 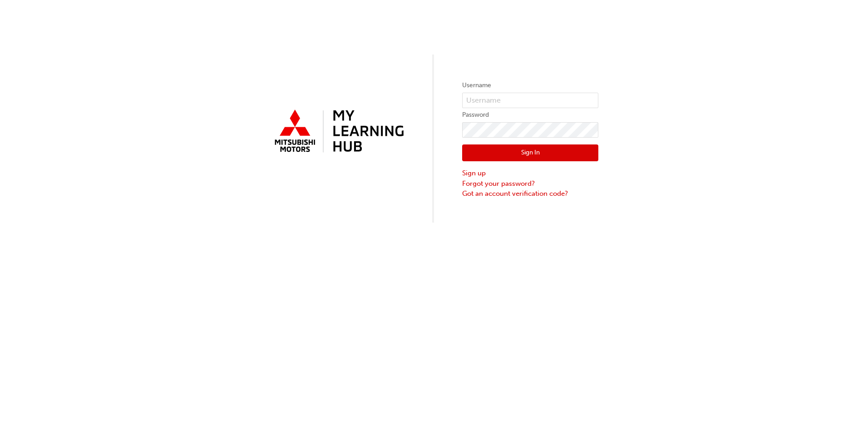 I want to click on a: Forgot your password?, so click(x=530, y=183).